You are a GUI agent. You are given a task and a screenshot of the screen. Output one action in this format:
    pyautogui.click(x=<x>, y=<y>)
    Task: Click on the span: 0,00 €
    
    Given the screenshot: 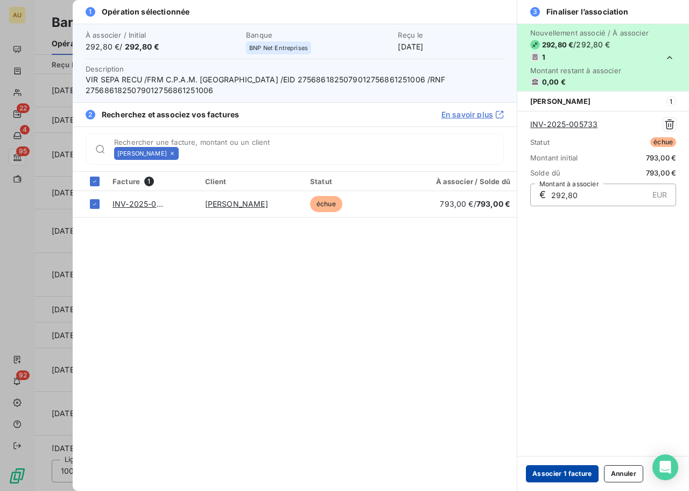 What is the action you would take?
    pyautogui.click(x=554, y=82)
    